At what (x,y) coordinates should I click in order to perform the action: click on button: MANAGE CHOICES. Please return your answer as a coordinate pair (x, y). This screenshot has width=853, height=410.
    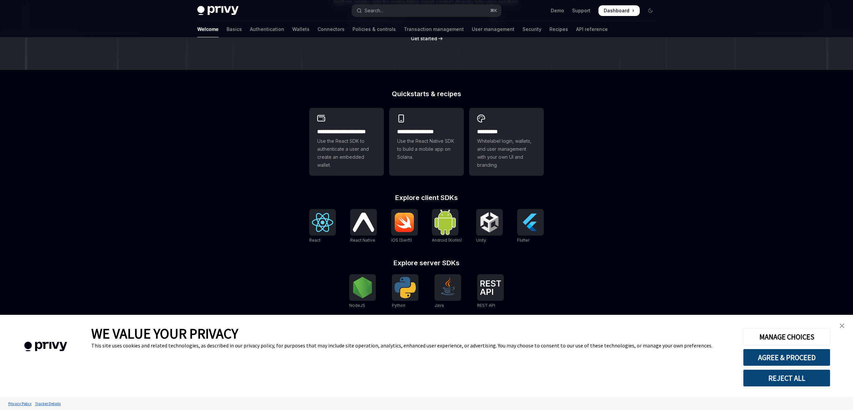
    Looking at the image, I should click on (786, 337).